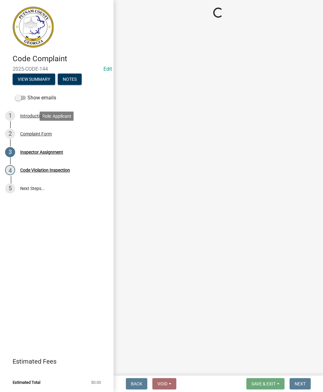 Image resolution: width=323 pixels, height=392 pixels. What do you see at coordinates (108, 69) in the screenshot?
I see `wm-modal-confirm: Edit Application Number` at bounding box center [108, 69].